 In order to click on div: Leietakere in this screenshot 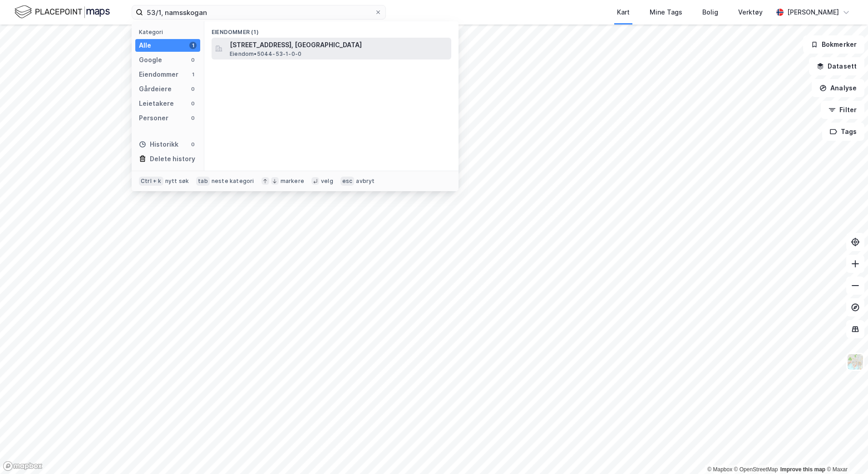, I will do `click(156, 103)`.